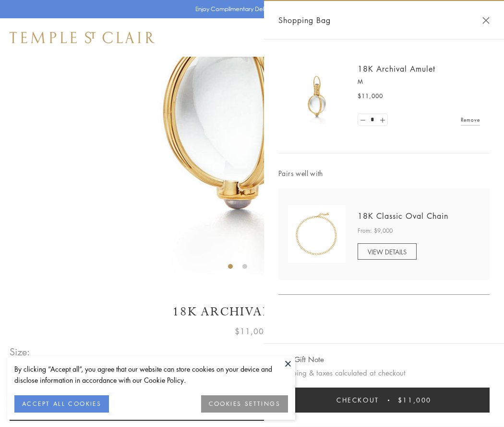 This screenshot has width=504, height=427. I want to click on button: Checkout $11,000, so click(384, 399).